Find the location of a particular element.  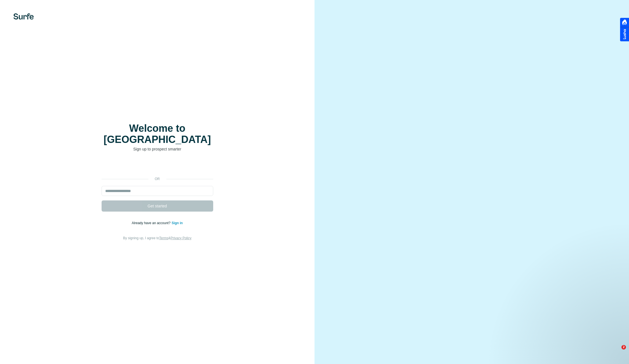

span: By signing up, I agree to & is located at coordinates (157, 238).